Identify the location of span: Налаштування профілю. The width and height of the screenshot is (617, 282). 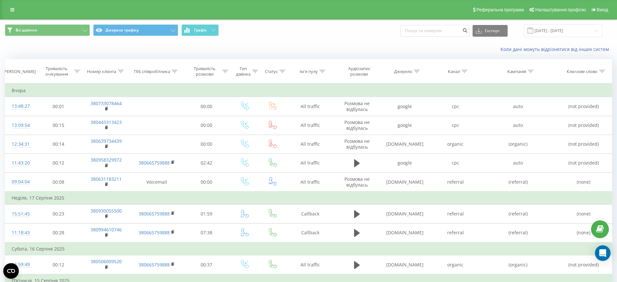
(561, 10).